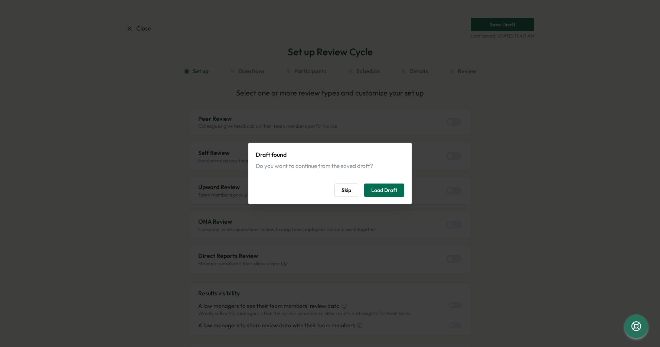 The image size is (660, 347). What do you see at coordinates (384, 190) in the screenshot?
I see `button: Load Draft` at bounding box center [384, 190].